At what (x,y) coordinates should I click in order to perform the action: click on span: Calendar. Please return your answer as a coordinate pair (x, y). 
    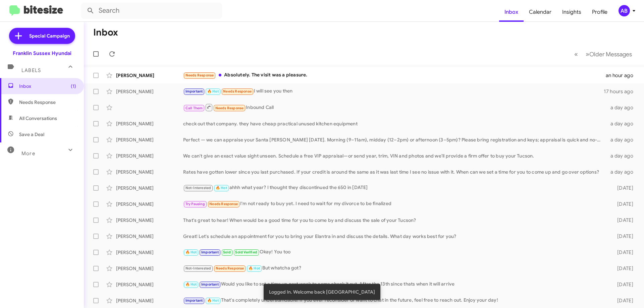
    Looking at the image, I should click on (540, 12).